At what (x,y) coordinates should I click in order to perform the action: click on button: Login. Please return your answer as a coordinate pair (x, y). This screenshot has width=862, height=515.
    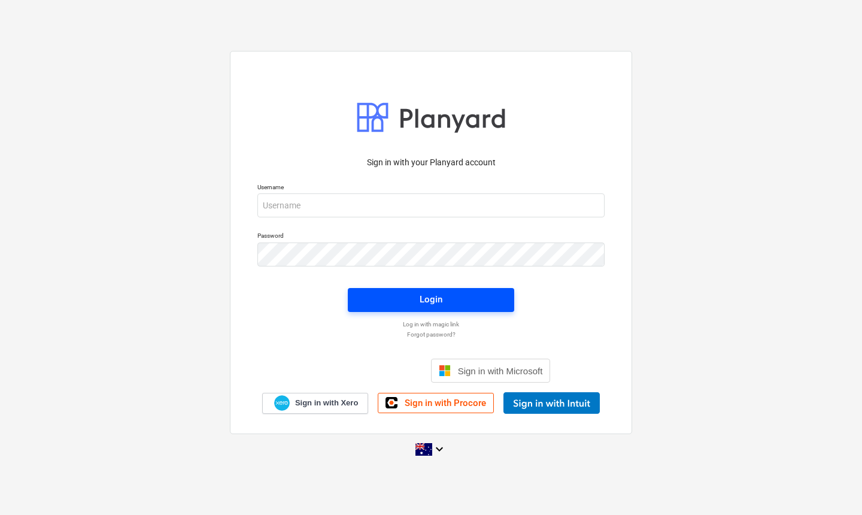
    Looking at the image, I should click on (431, 300).